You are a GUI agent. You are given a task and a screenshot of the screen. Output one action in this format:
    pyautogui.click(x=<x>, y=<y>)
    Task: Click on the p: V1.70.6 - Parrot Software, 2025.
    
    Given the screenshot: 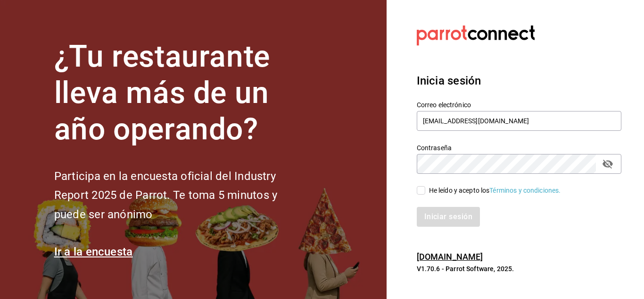 What is the action you would take?
    pyautogui.click(x=520, y=269)
    